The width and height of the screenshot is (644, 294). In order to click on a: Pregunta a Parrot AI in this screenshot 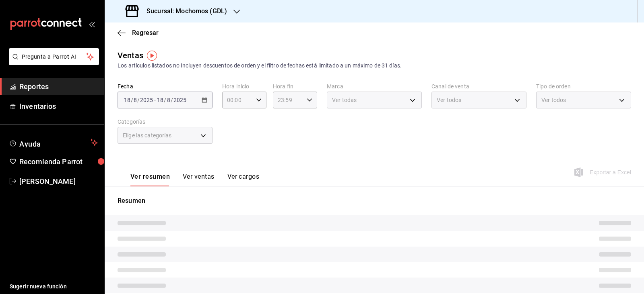, I will do `click(52, 62)`.